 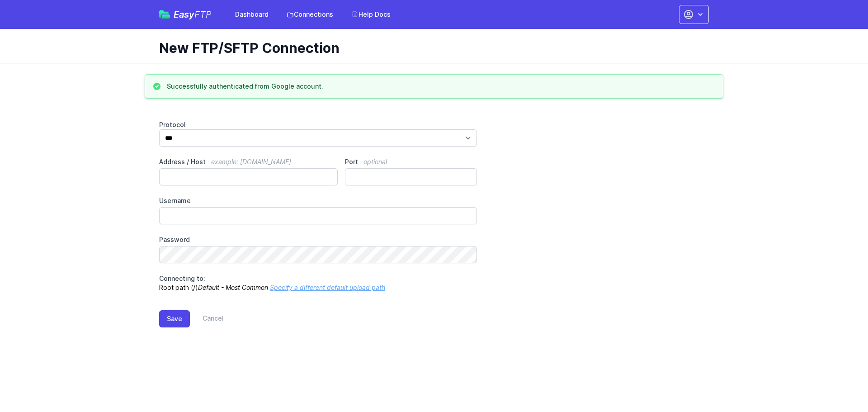 I want to click on a: Cancel, so click(x=207, y=319).